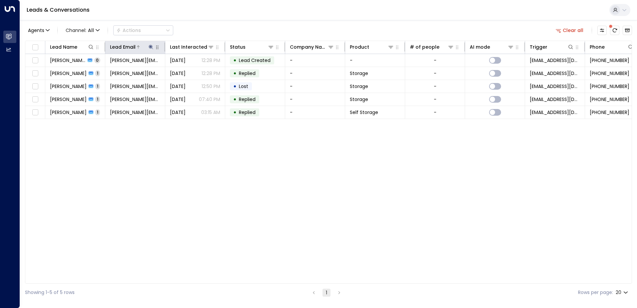 The width and height of the screenshot is (637, 308). What do you see at coordinates (97, 60) in the screenshot?
I see `span: 0` at bounding box center [97, 60].